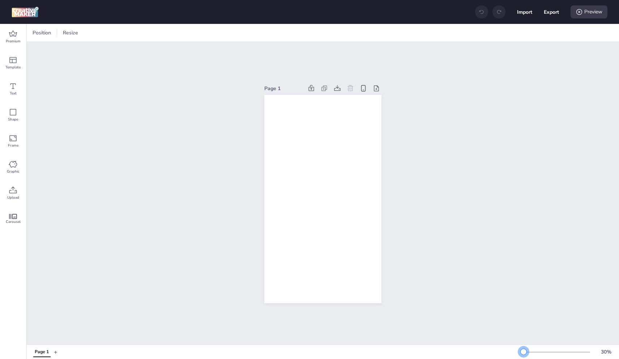 This screenshot has width=619, height=359. I want to click on span: Text, so click(13, 93).